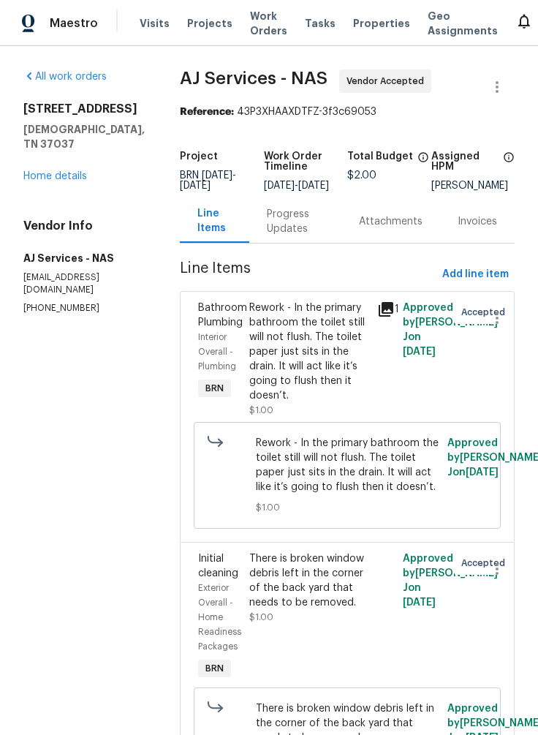  Describe the element at coordinates (475, 274) in the screenshot. I see `button: Add line item` at that location.